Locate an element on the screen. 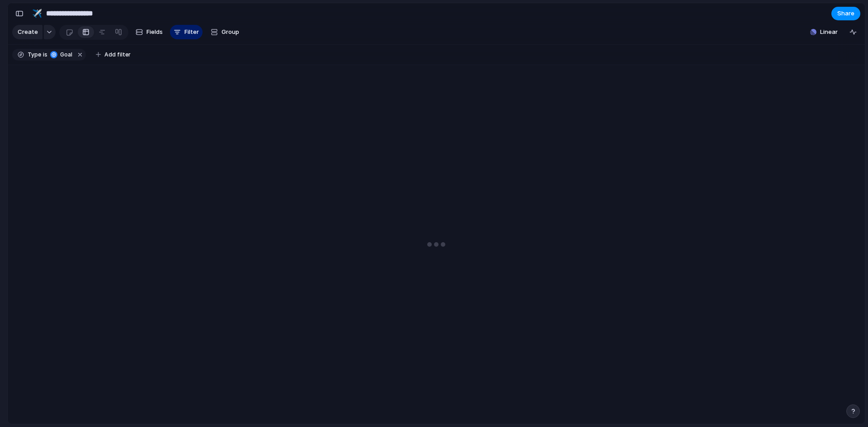  span: Linear is located at coordinates (829, 32).